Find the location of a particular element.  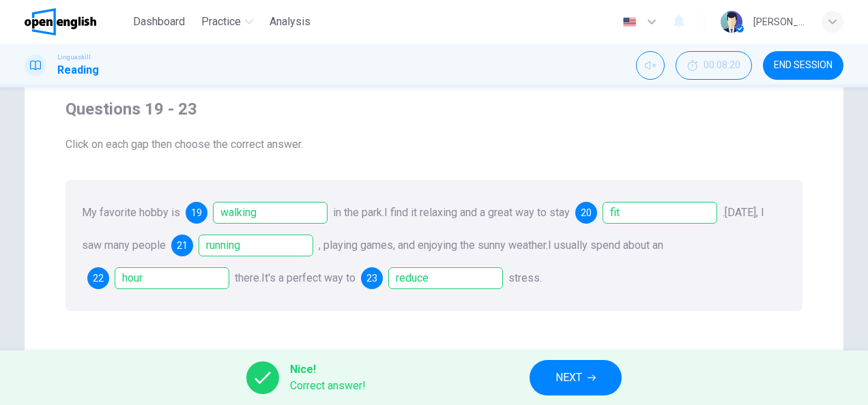

div: Unmute is located at coordinates (650, 65).